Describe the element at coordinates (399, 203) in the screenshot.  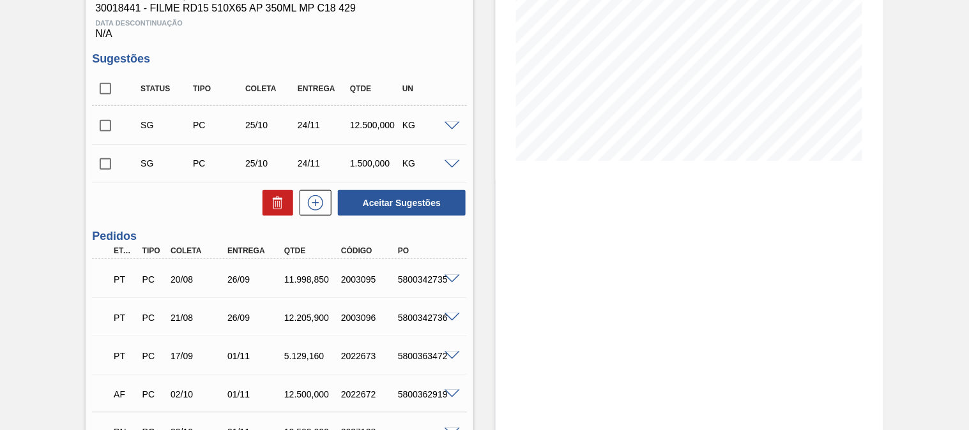
I see `div: Aceitar Sugestões` at that location.